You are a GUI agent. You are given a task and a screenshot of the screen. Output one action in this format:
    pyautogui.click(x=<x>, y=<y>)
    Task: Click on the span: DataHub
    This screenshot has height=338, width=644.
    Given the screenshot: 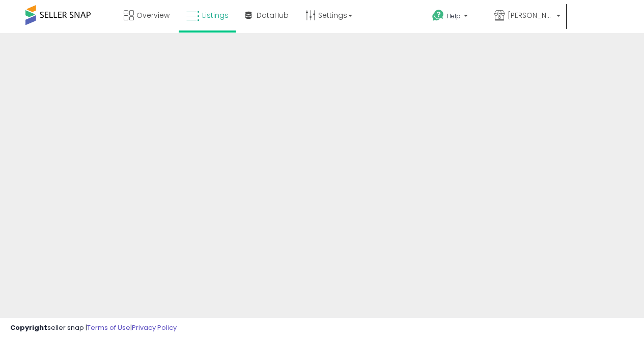 What is the action you would take?
    pyautogui.click(x=272, y=15)
    